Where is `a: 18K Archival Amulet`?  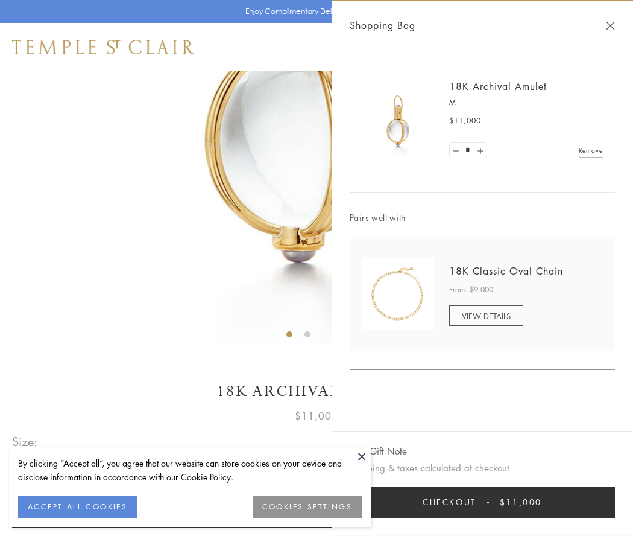
a: 18K Archival Amulet is located at coordinates (498, 86).